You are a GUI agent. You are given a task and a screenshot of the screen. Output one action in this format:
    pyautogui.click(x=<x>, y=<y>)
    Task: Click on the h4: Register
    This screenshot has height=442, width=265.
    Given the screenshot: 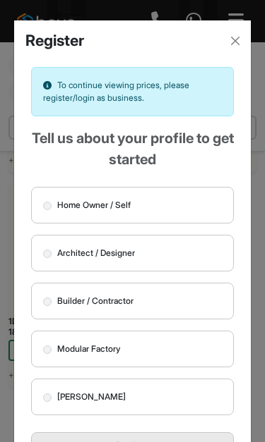 What is the action you would take?
    pyautogui.click(x=54, y=41)
    